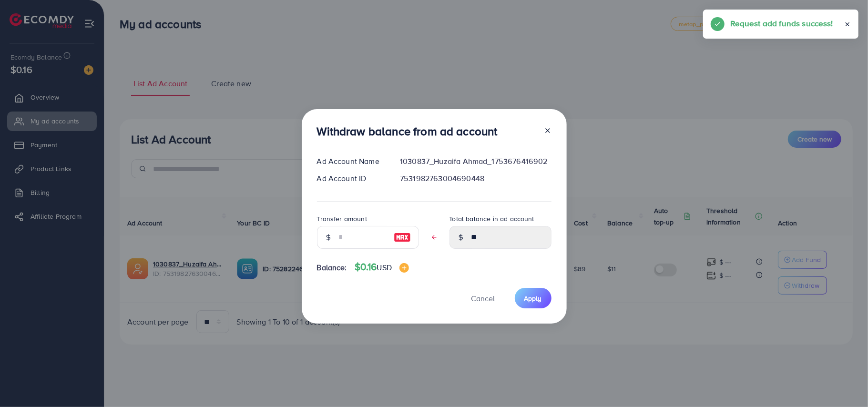  Describe the element at coordinates (484, 297) in the screenshot. I see `button: Cancel` at that location.